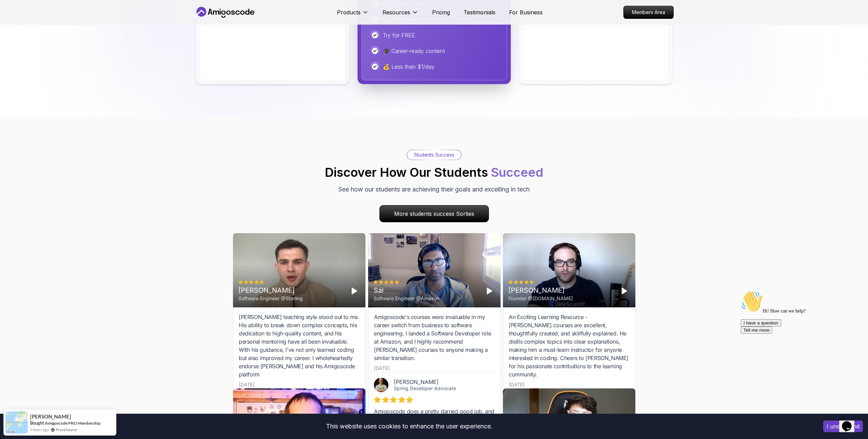 Image resolution: width=868 pixels, height=439 pixels. What do you see at coordinates (4, 5) in the screenshot?
I see `span: 1` at bounding box center [4, 5].